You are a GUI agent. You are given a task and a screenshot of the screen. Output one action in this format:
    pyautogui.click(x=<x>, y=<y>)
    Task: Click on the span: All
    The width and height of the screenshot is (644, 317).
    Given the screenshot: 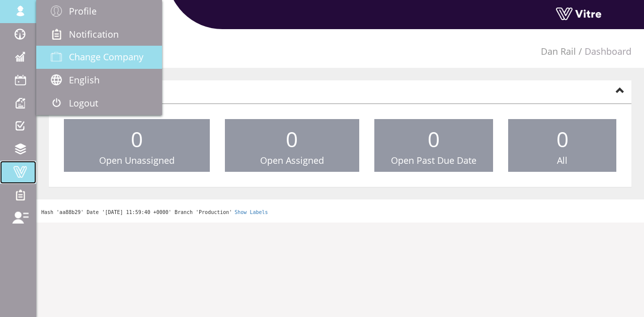 What is the action you would take?
    pyautogui.click(x=563, y=160)
    